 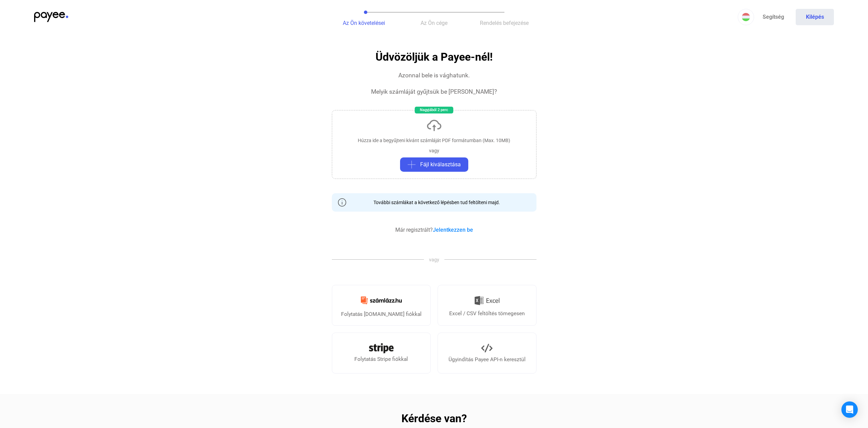 I want to click on div: Már regisztrált?, so click(x=434, y=230).